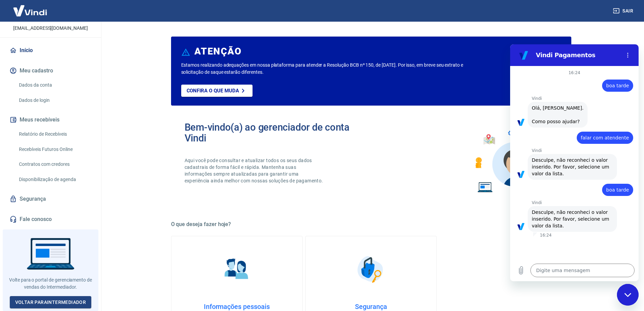 This screenshot has height=311, width=644. What do you see at coordinates (55, 85) in the screenshot?
I see `a: Dados da conta` at bounding box center [55, 85].